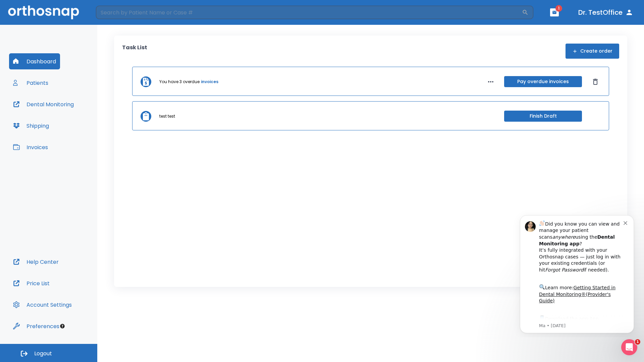 The width and height of the screenshot is (644, 362). What do you see at coordinates (59, 113) in the screenshot?
I see `a: App Store` at bounding box center [59, 113].